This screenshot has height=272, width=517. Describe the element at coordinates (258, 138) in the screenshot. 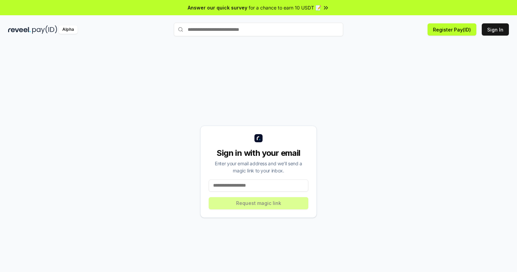

I see `img: logo_small` at that location.